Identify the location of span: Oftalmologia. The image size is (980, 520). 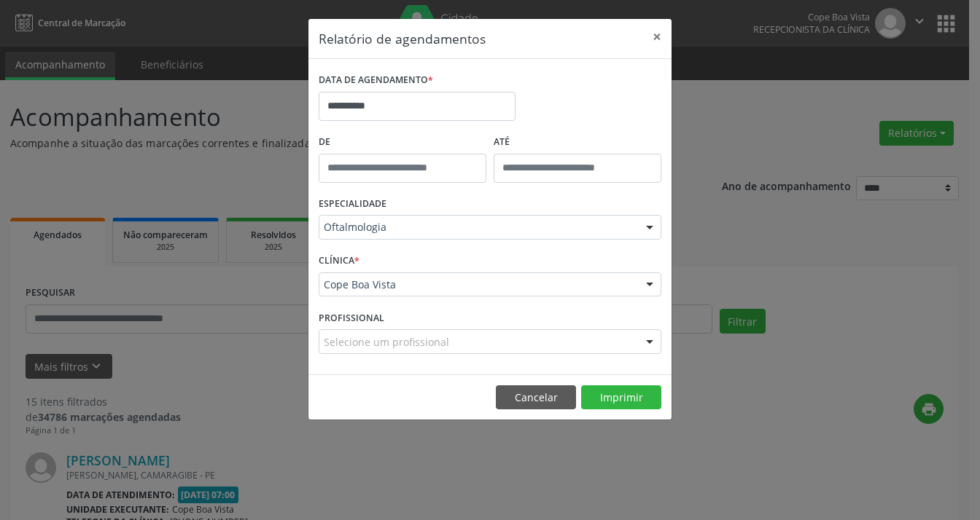
(478, 227).